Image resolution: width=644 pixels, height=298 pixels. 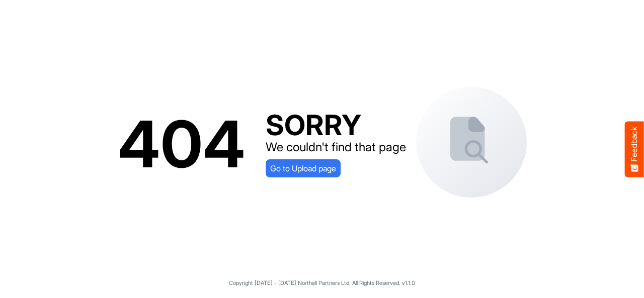 I want to click on a: Go to Upload page, so click(x=303, y=169).